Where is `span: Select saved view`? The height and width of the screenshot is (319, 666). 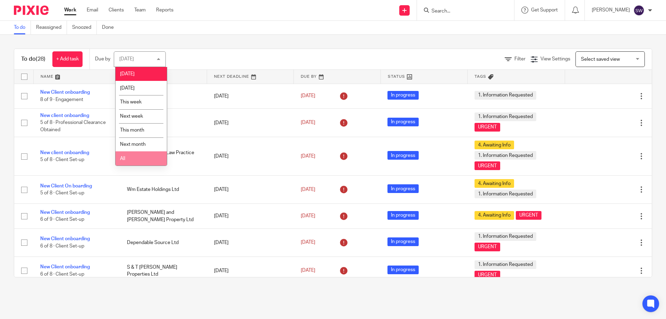 span: Select saved view is located at coordinates (600, 59).